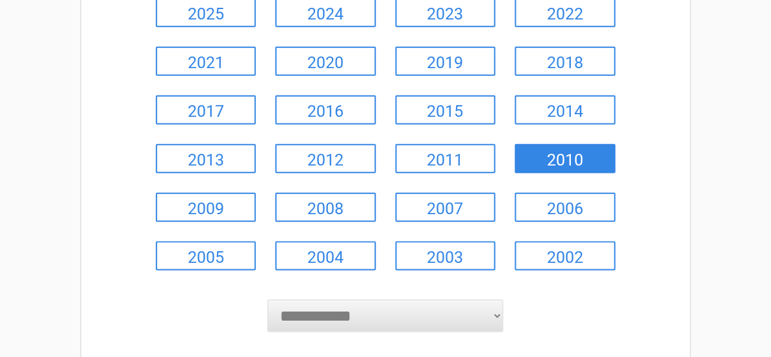  I want to click on a: 2005, so click(206, 256).